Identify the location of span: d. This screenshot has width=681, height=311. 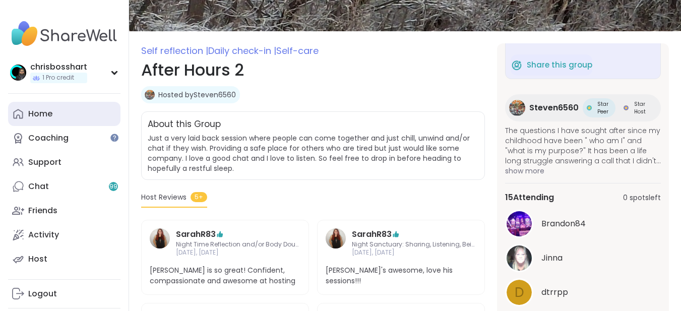
(519, 292).